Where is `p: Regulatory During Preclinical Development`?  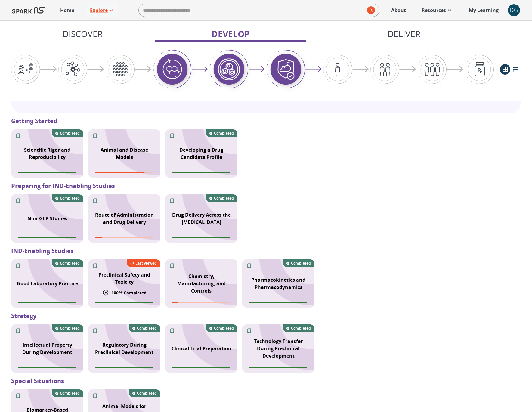
p: Regulatory During Preclinical Development is located at coordinates (124, 349).